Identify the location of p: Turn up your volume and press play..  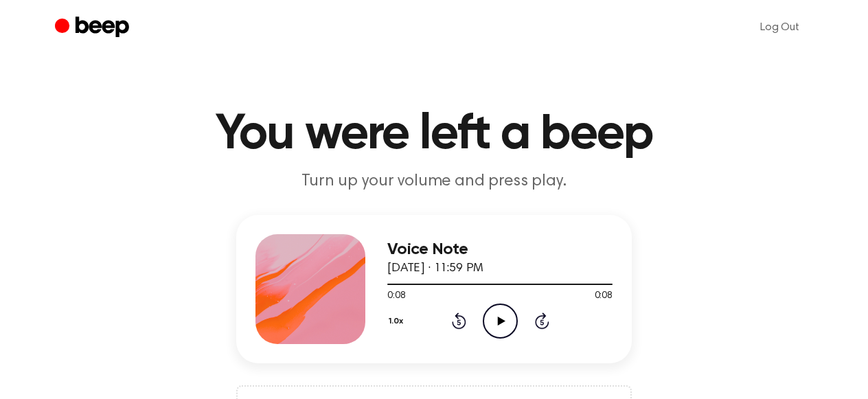
(434, 181).